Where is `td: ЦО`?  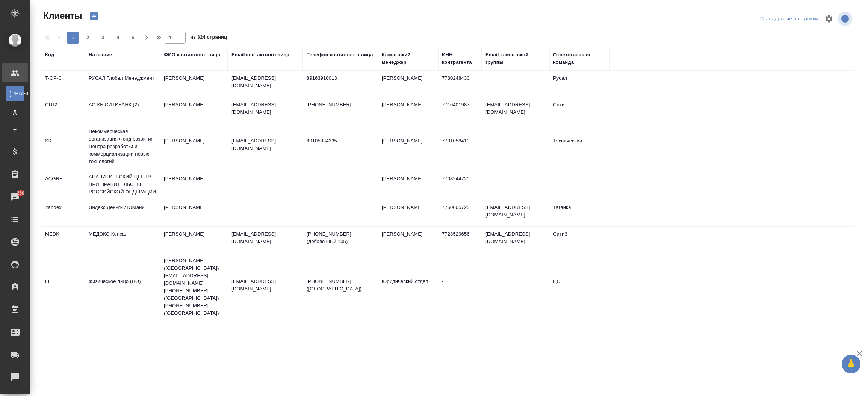 td: ЦО is located at coordinates (580, 287).